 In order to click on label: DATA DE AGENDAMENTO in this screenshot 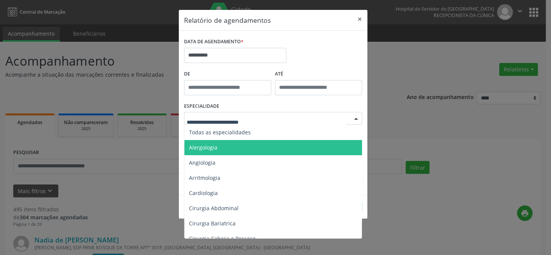, I will do `click(214, 42)`.